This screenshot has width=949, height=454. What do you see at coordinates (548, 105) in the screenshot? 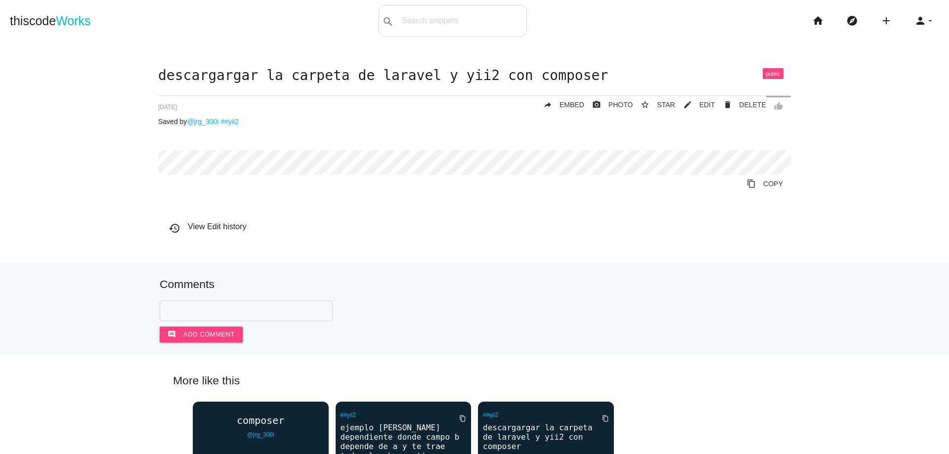
I see `i: reply` at bounding box center [548, 105].